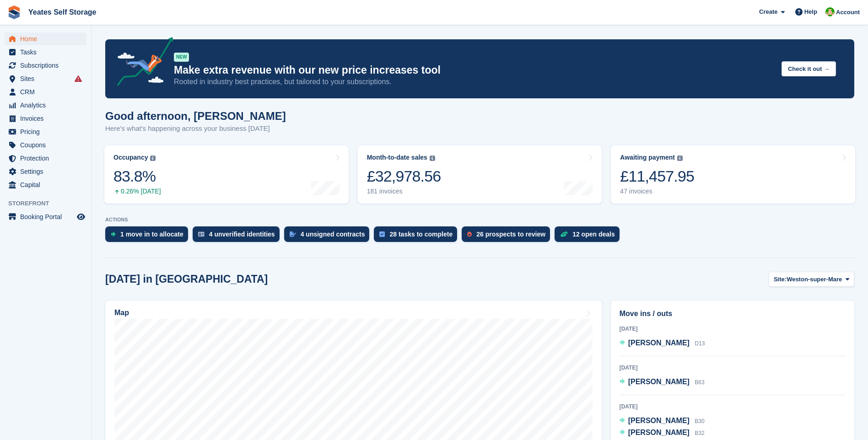 The image size is (868, 440). I want to click on span: Coupons, so click(48, 145).